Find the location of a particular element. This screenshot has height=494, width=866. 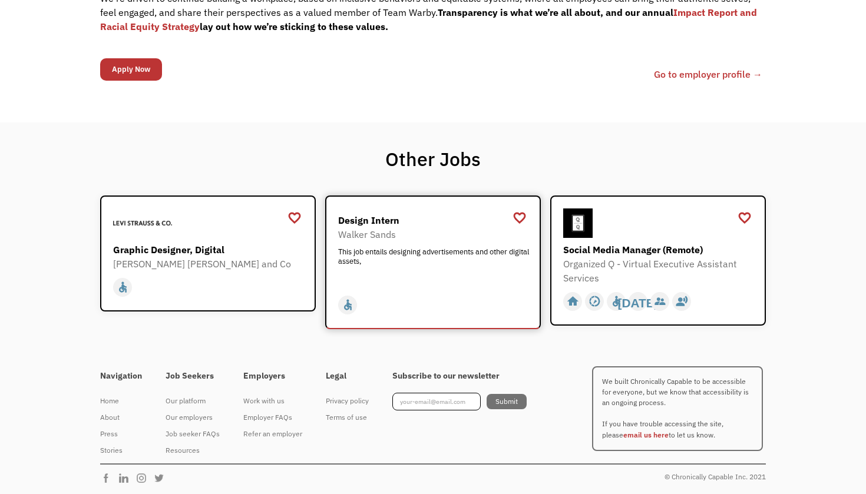

div: Refer an employer is located at coordinates (273, 434).